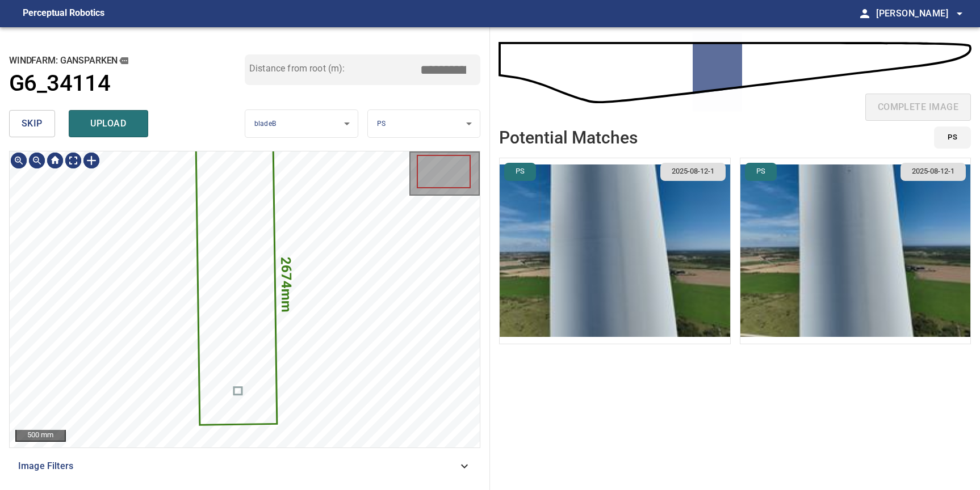 Image resolution: width=980 pixels, height=490 pixels. I want to click on span: arrow_drop_down, so click(960, 14).